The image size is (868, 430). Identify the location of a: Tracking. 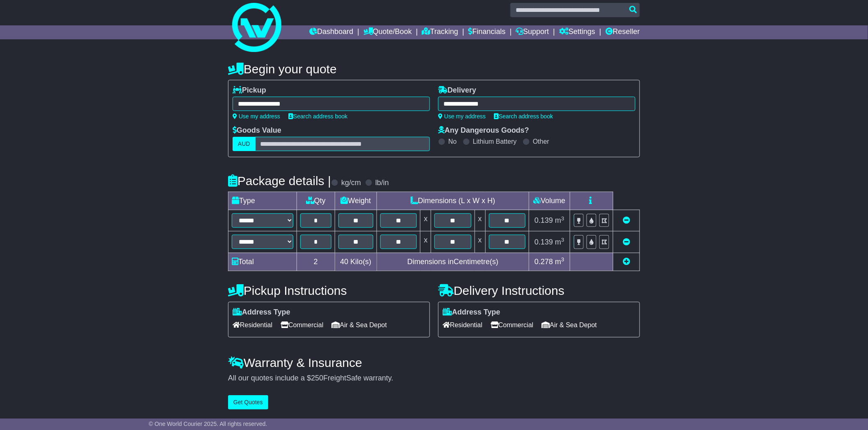
(440, 32).